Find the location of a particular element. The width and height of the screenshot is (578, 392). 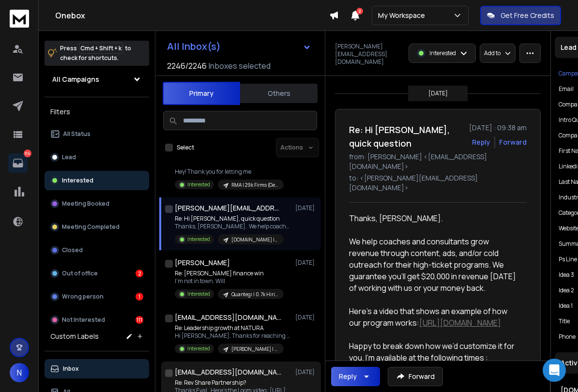

a: 114 is located at coordinates (18, 163).